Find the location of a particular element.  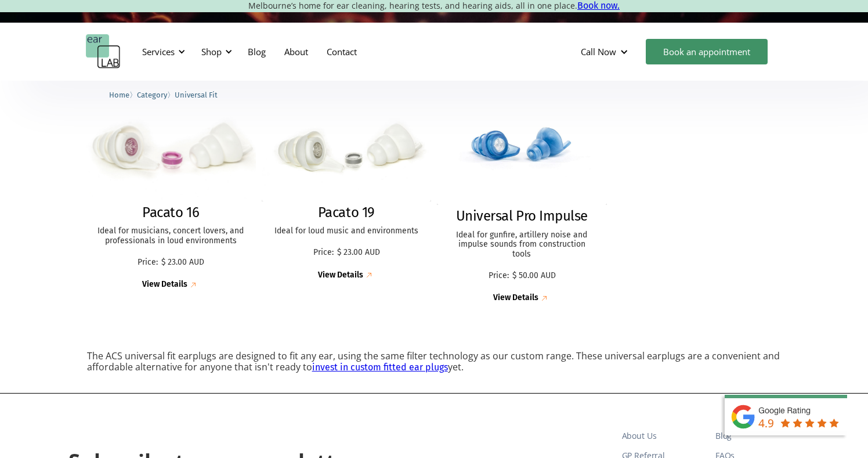

p: $ 50.00 AUD is located at coordinates (534, 276).